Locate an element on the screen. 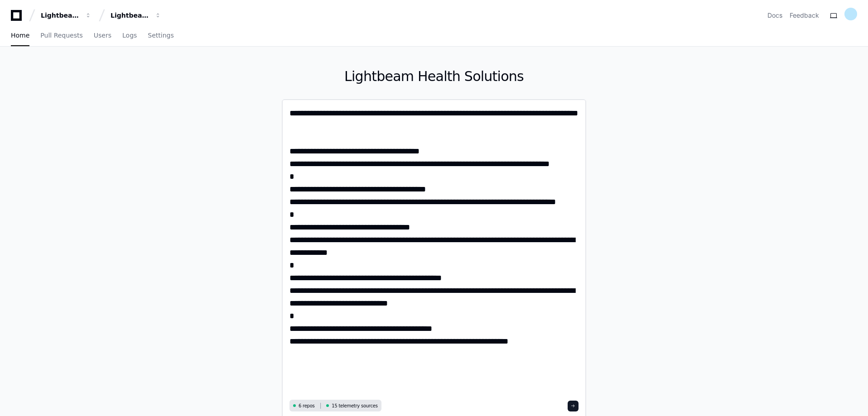 This screenshot has width=868, height=416. span: Home is located at coordinates (20, 36).